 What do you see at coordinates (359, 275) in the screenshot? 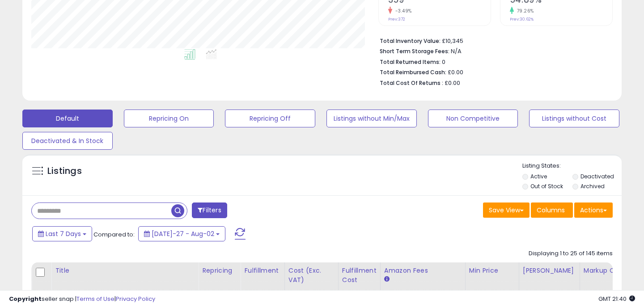
I see `div: Fulfillment Cost` at bounding box center [359, 275].